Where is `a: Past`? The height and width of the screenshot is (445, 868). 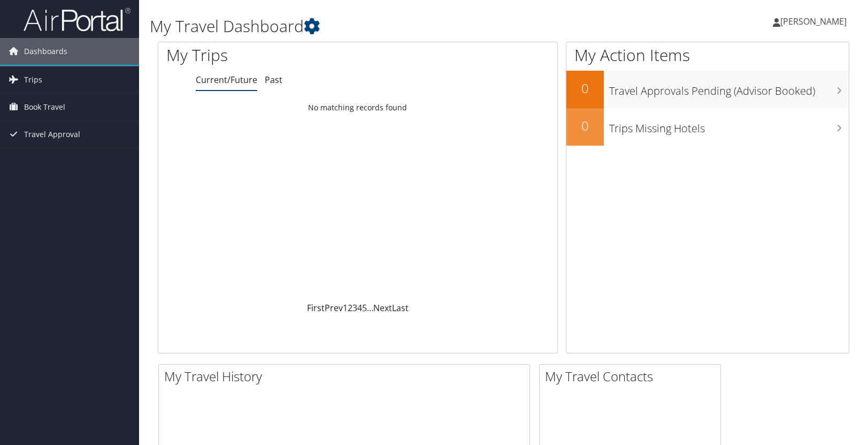
a: Past is located at coordinates (273, 80).